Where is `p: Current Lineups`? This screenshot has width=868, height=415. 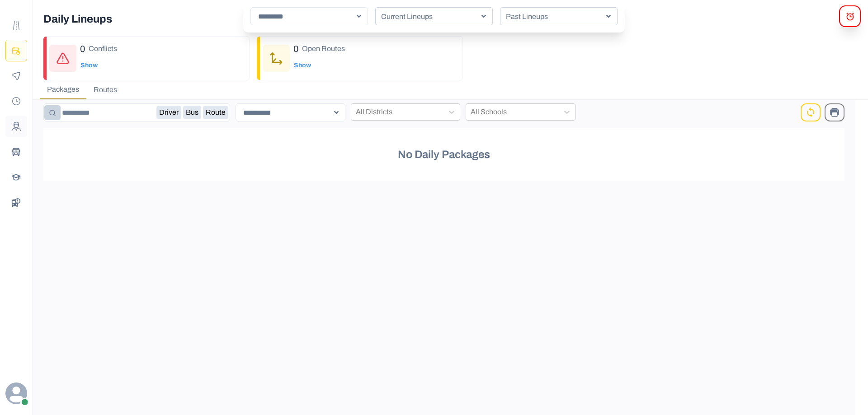
p: Current Lineups is located at coordinates (430, 17).